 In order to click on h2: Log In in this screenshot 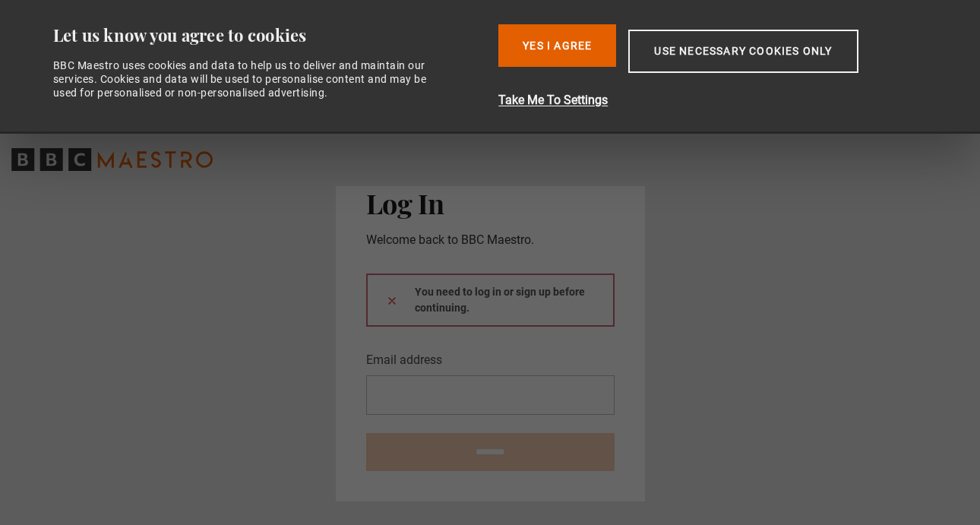, I will do `click(490, 203)`.